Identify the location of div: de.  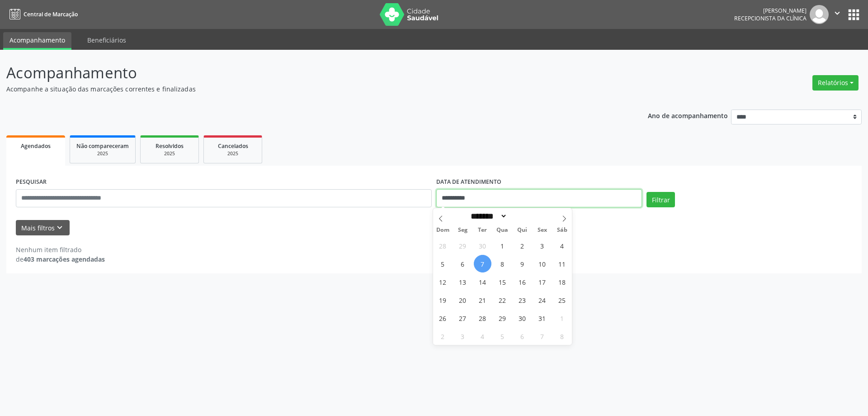
(60, 259).